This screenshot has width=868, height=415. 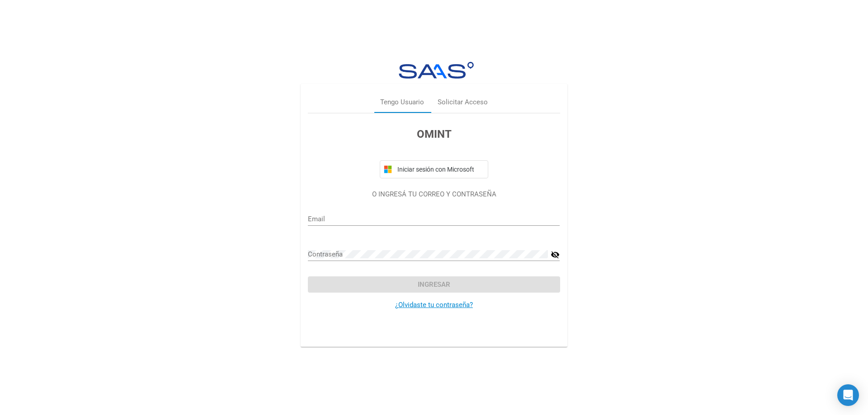 What do you see at coordinates (402, 102) in the screenshot?
I see `div: Tengo Usuario` at bounding box center [402, 102].